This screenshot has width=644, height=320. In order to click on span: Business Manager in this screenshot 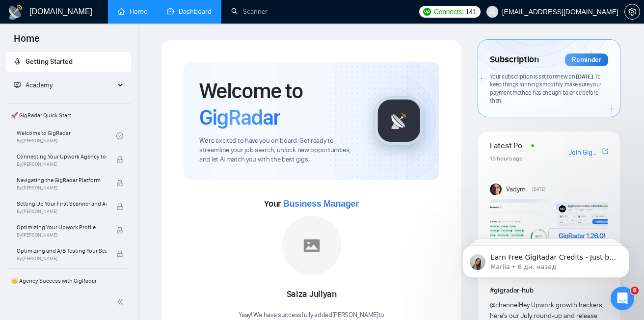, I will do `click(321, 204)`.